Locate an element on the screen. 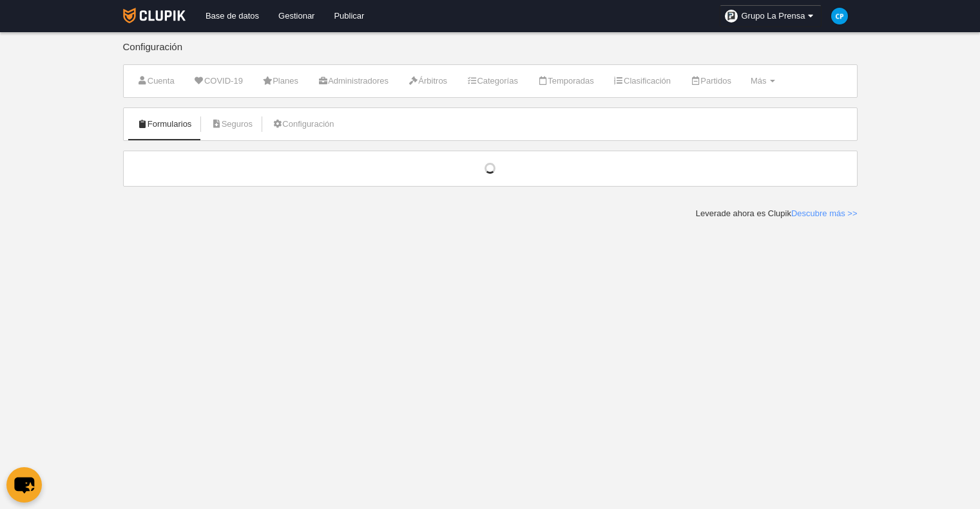  div: Cargando is located at coordinates (490, 168).